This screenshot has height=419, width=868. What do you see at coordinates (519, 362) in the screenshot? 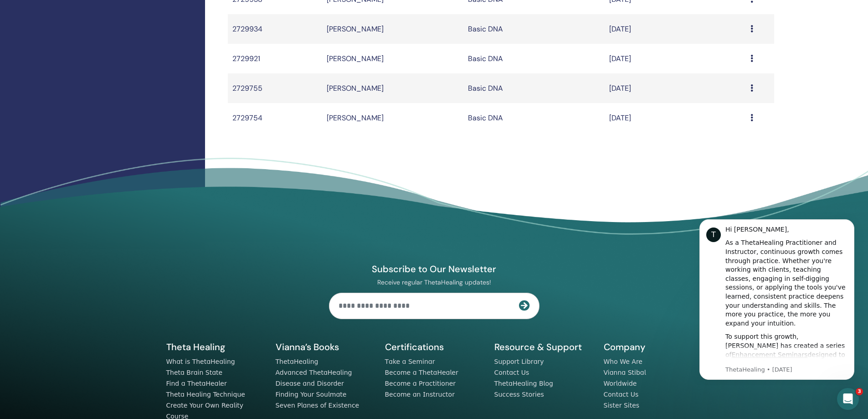
I see `a: Support Library` at bounding box center [519, 362].